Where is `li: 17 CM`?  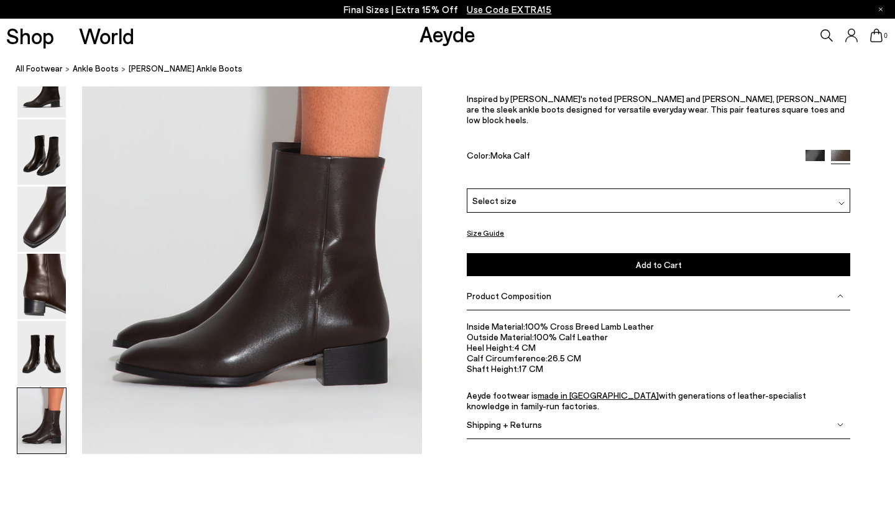
li: 17 CM is located at coordinates (658, 368).